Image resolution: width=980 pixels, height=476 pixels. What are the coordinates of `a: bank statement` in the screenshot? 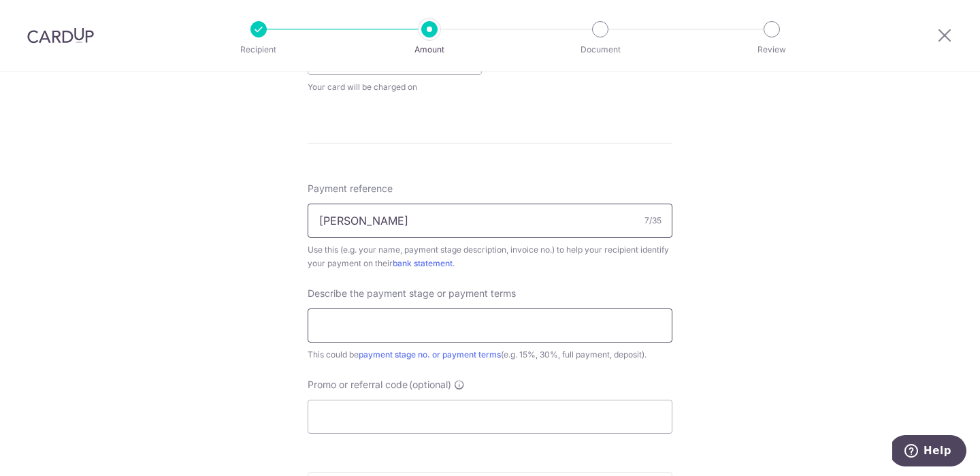 It's located at (422, 263).